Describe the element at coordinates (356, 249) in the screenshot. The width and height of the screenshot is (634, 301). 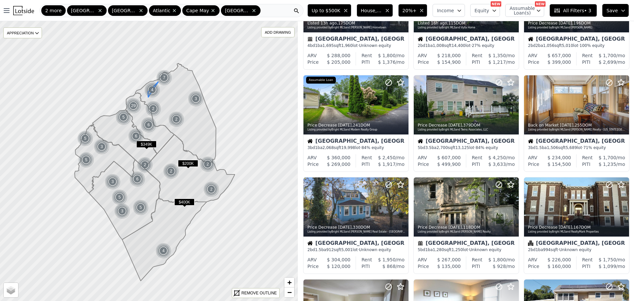
I see `div: 2 bd 1.5 ba sqft lot · Unknown equity` at that location.